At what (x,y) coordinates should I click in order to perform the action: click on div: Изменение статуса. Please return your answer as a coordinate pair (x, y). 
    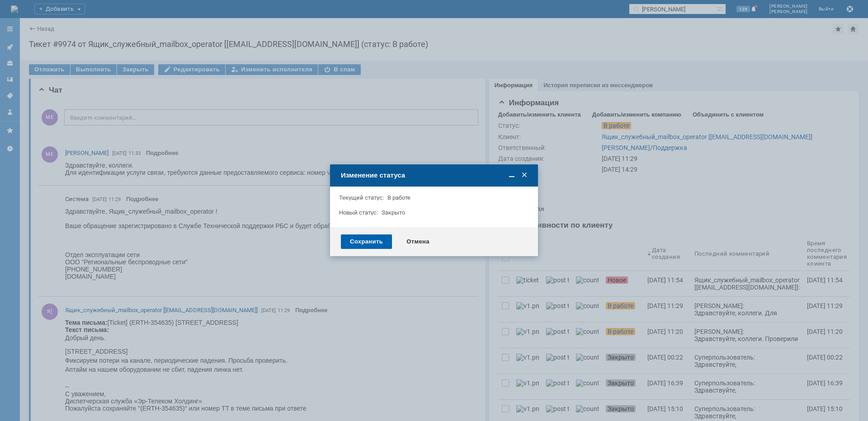
    Looking at the image, I should click on (435, 176).